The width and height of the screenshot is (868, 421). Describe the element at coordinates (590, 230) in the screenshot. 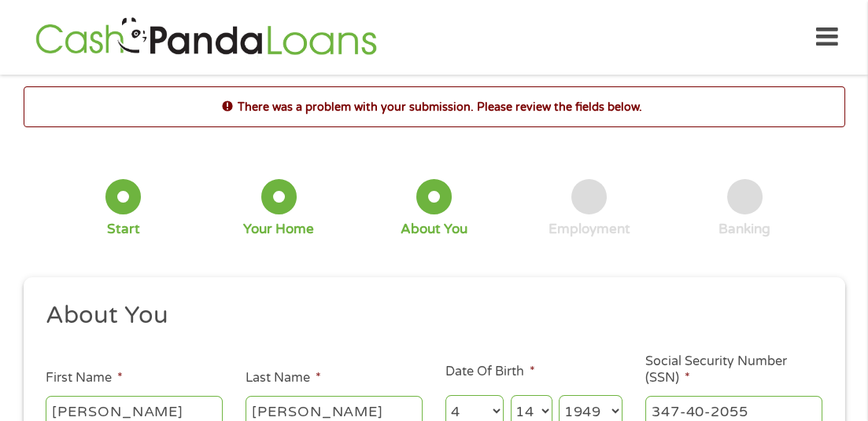

I see `div: Employment` at that location.